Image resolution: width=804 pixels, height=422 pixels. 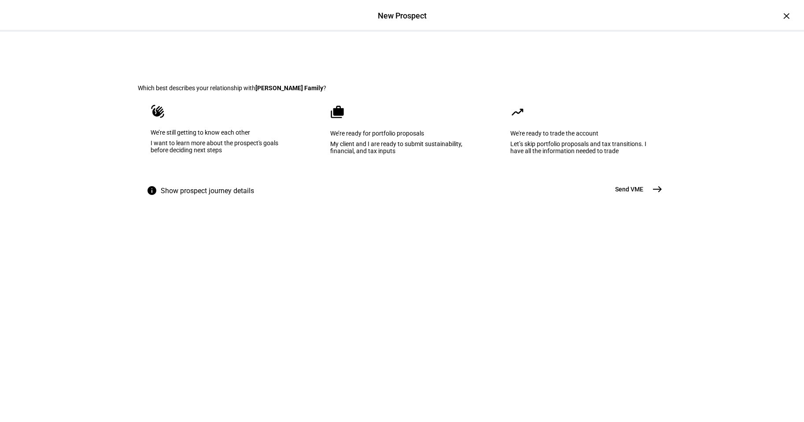 What do you see at coordinates (658, 189) in the screenshot?
I see `mat-icon: east` at bounding box center [658, 189].